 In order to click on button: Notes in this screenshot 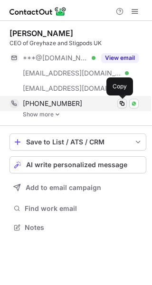, I will do `click(78, 227)`.